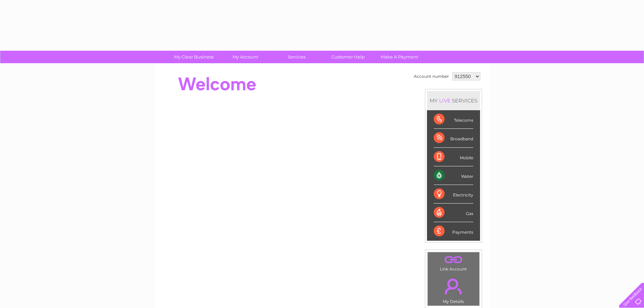 The width and height of the screenshot is (644, 308). Describe the element at coordinates (445, 101) in the screenshot. I see `div: LIVE` at that location.